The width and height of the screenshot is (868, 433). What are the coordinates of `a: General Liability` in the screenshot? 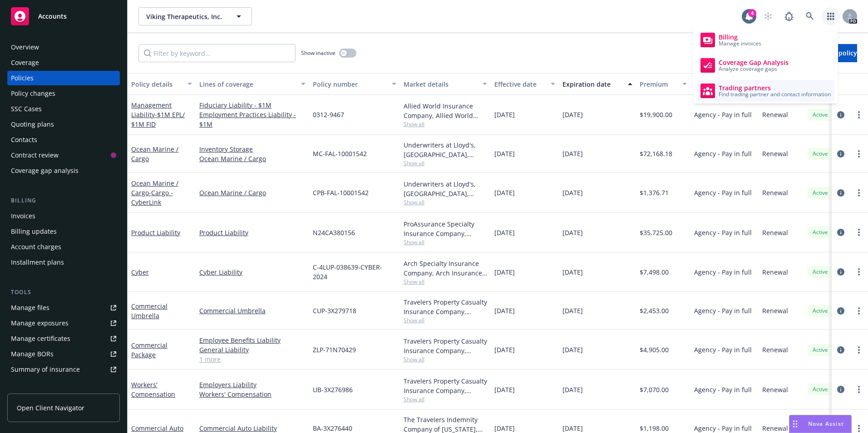 It's located at (253, 350).